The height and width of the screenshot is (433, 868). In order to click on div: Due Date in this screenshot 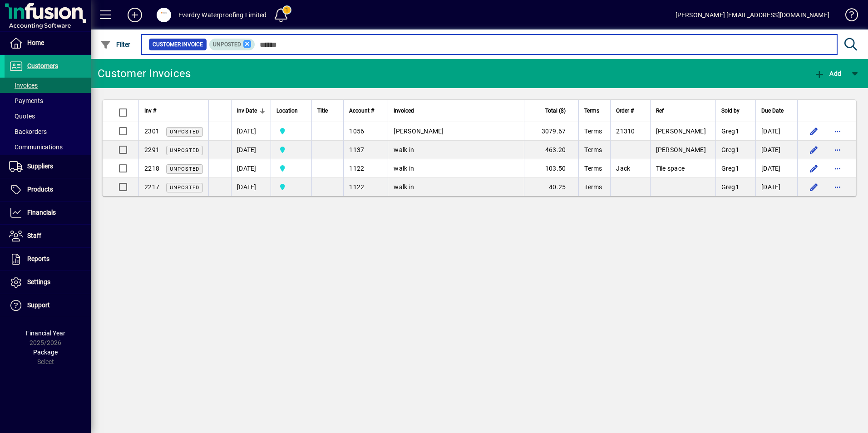, I will do `click(776, 111)`.